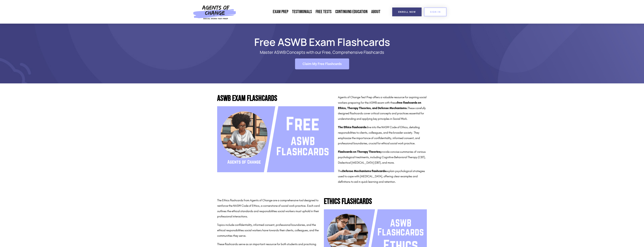  I want to click on a: Continuing Education, so click(351, 12).